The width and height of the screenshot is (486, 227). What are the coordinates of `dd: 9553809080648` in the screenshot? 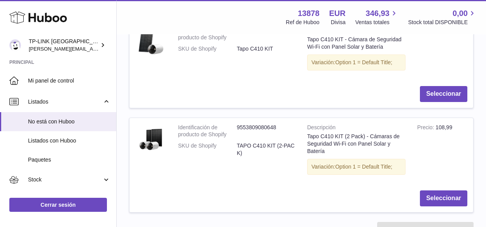 It's located at (266, 131).